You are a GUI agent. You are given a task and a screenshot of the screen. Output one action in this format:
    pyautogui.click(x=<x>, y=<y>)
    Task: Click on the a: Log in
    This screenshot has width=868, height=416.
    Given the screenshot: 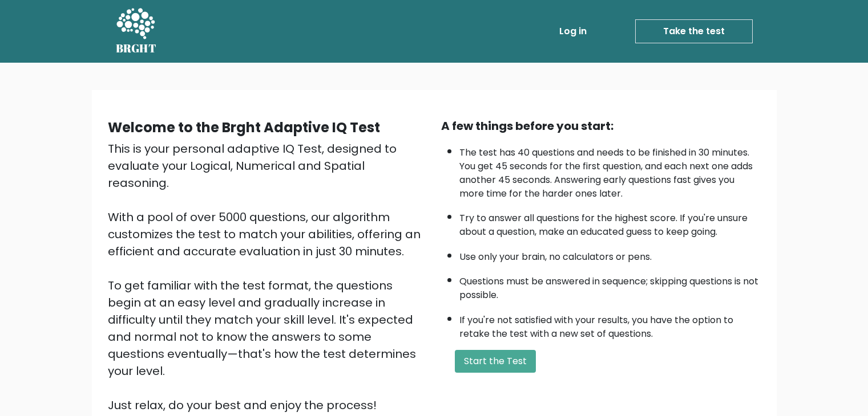 What is the action you would take?
    pyautogui.click(x=573, y=31)
    